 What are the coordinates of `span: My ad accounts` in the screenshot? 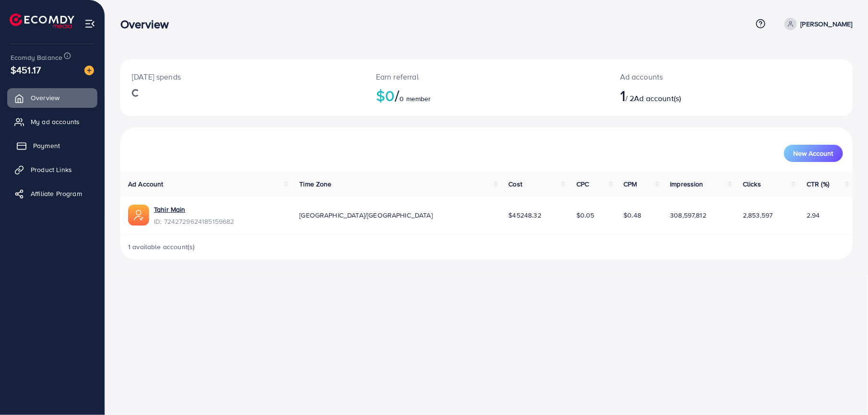 It's located at (55, 122).